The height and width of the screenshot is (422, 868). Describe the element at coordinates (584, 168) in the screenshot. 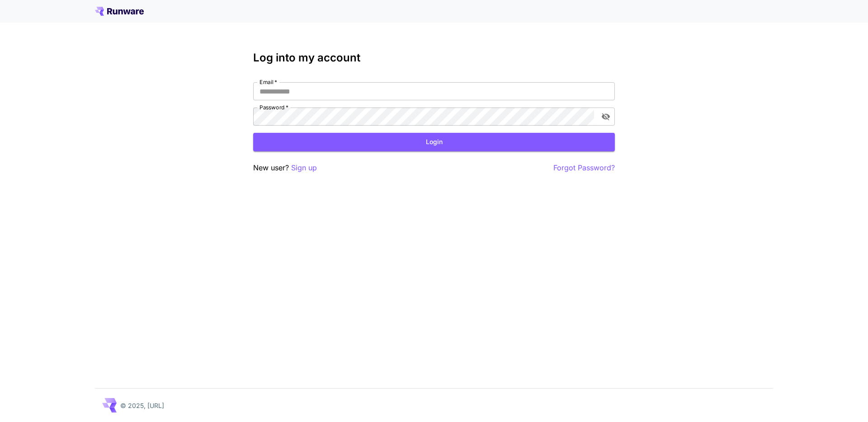

I see `button: Forgot Password?` at that location.